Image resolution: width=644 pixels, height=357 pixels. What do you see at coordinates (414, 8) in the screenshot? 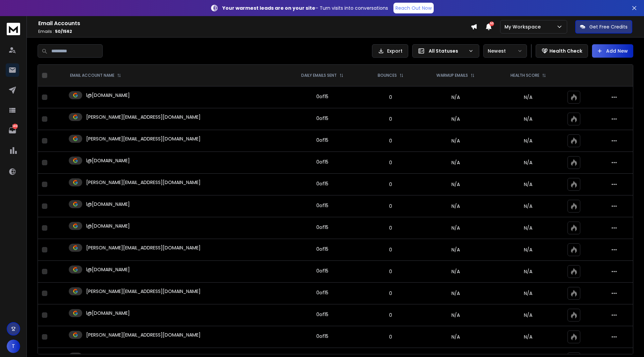
I see `p: Reach Out Now` at bounding box center [414, 8].